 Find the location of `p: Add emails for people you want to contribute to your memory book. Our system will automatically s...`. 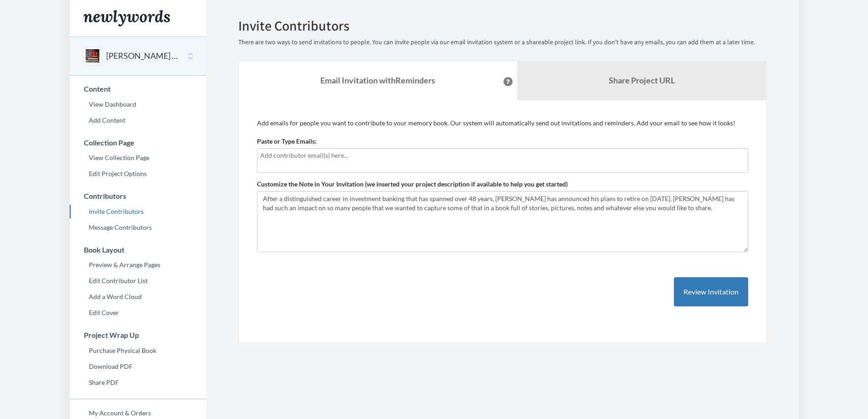

p: Add emails for people you want to contribute to your memory book. Our system will automatically s... is located at coordinates (503, 123).